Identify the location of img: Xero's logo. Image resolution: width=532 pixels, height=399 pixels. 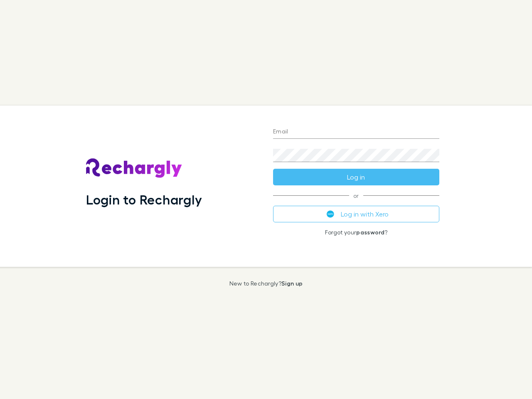
(330, 214).